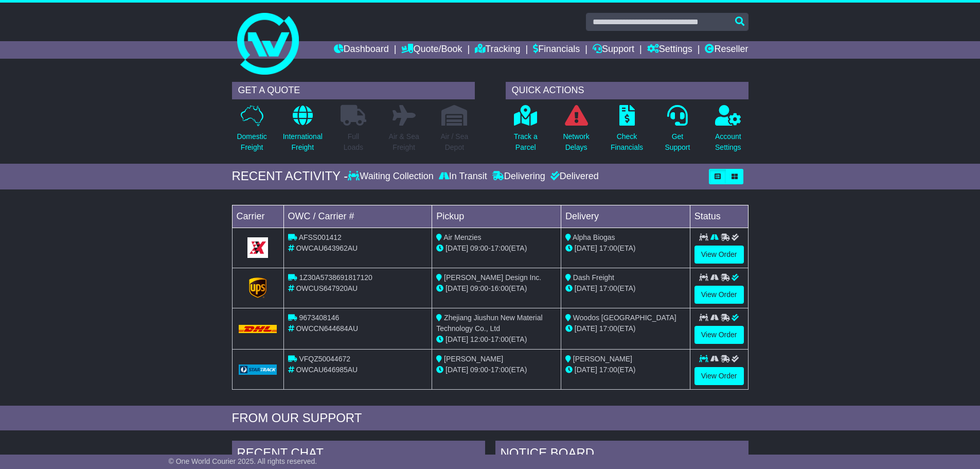  I want to click on p: Check Financials, so click(626, 142).